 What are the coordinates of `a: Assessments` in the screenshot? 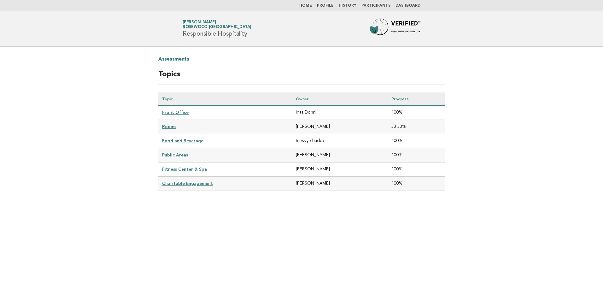 It's located at (174, 59).